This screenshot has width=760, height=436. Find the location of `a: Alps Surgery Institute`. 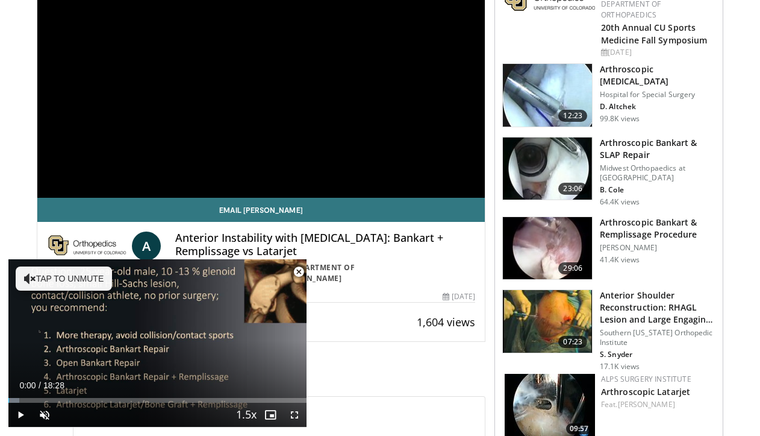

a: Alps Surgery Institute is located at coordinates (647, 378).